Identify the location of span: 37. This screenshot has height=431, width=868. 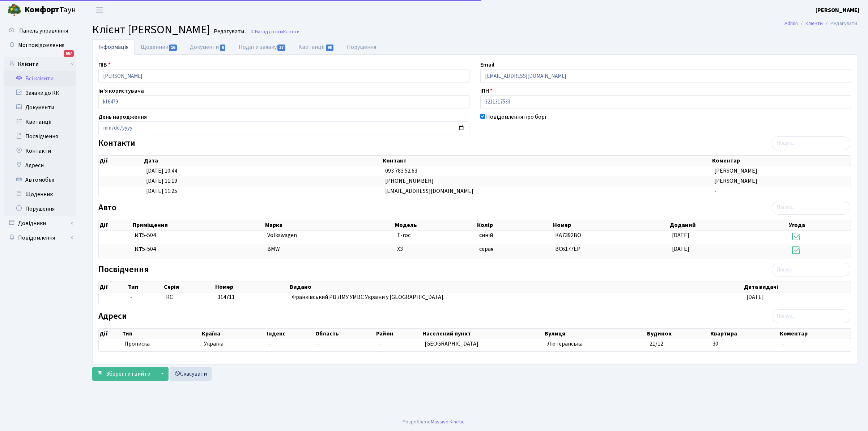
(282, 48).